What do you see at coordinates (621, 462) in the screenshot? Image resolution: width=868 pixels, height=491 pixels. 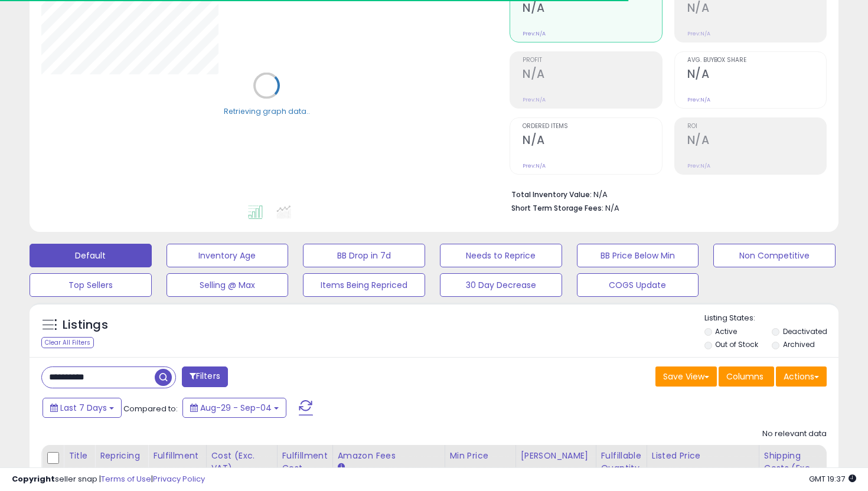 I see `div: Fulfillable Quantity` at bounding box center [621, 462].